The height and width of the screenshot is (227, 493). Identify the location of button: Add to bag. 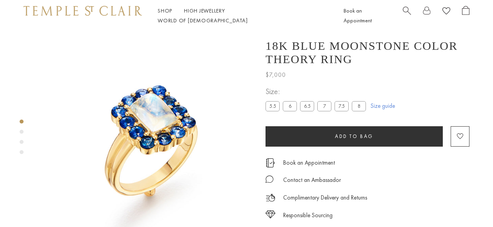
(354, 137).